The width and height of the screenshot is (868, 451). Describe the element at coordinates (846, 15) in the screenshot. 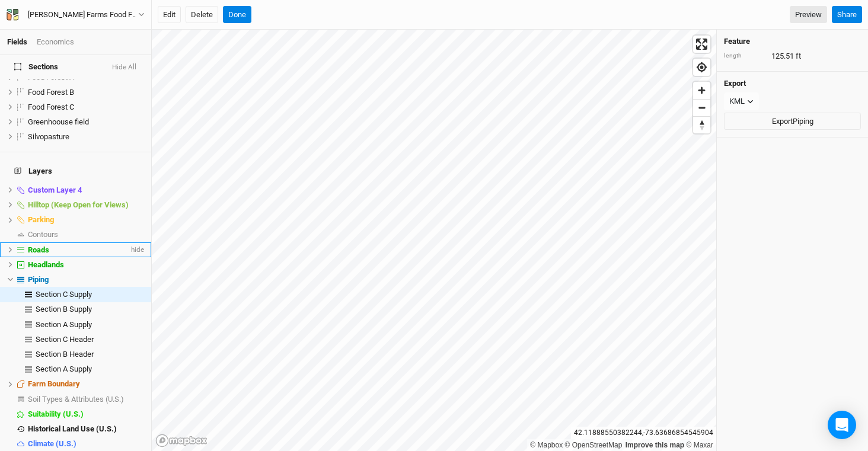

I see `button: Share` at that location.